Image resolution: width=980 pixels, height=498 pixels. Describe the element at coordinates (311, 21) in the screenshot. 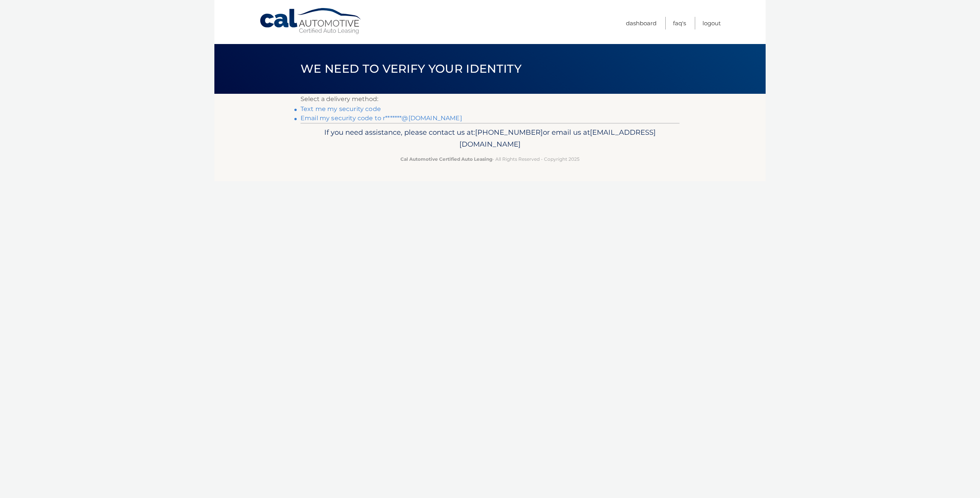

I see `a: Cal Automotive` at that location.